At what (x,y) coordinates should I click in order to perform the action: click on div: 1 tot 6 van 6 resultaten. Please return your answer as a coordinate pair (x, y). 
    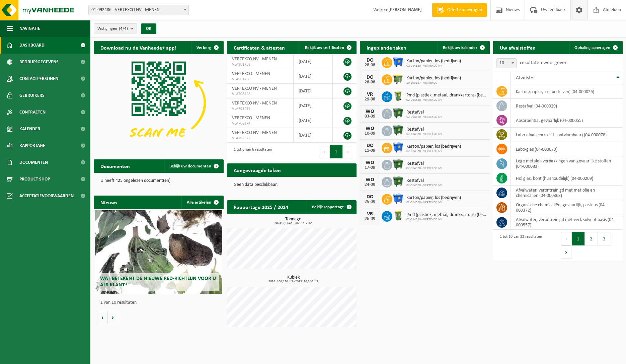
    Looking at the image, I should click on (251, 152).